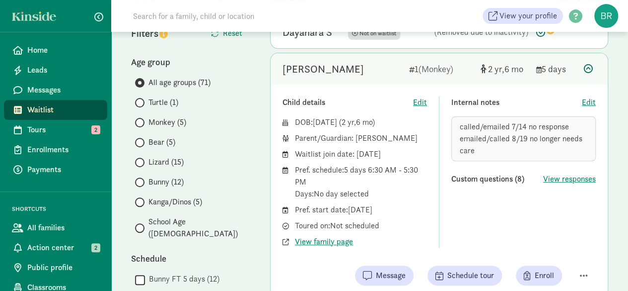 This screenshot has height=291, width=628. I want to click on a: Home, so click(56, 50).